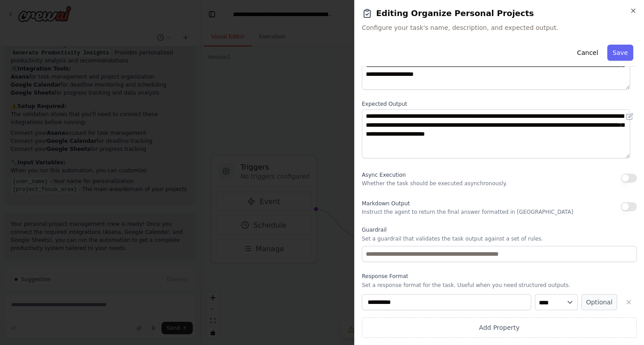 This screenshot has width=644, height=345. Describe the element at coordinates (629, 117) in the screenshot. I see `button: Open in editor` at that location.